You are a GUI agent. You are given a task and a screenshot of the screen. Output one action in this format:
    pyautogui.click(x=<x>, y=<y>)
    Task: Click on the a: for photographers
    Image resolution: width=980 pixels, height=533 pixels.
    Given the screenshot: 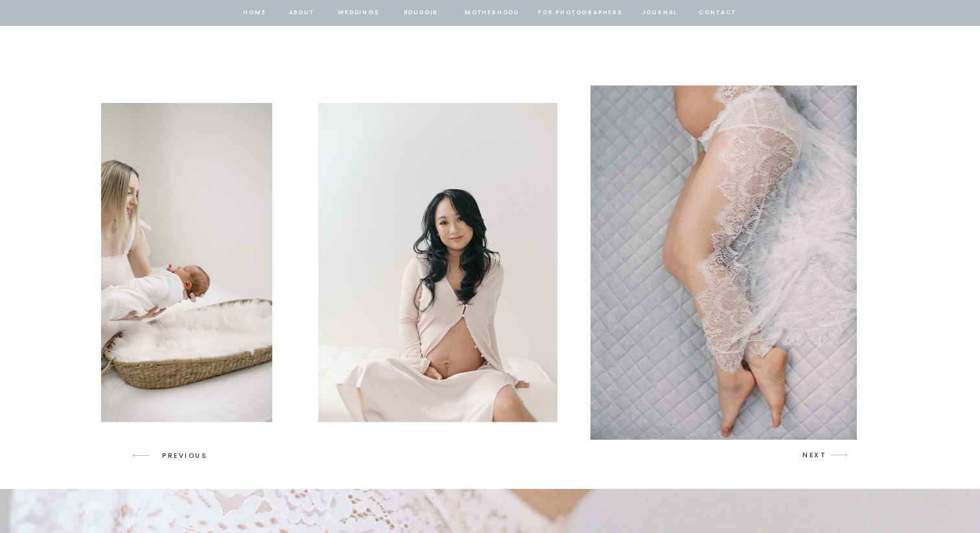 What is the action you would take?
    pyautogui.click(x=580, y=13)
    